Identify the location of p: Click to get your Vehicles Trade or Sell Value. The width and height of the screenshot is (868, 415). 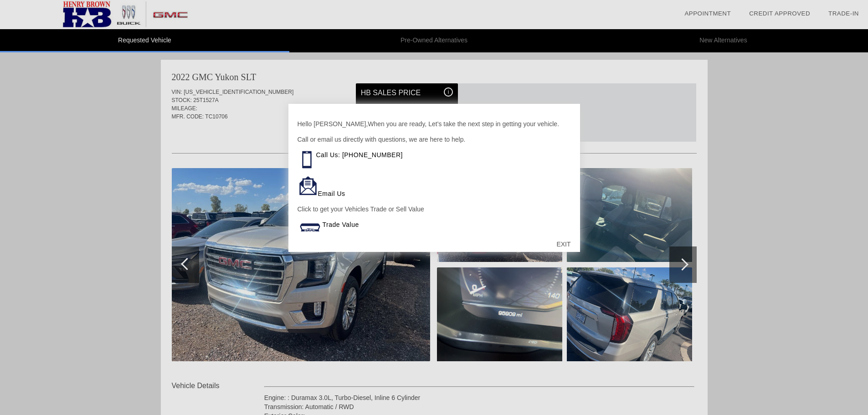
(434, 209).